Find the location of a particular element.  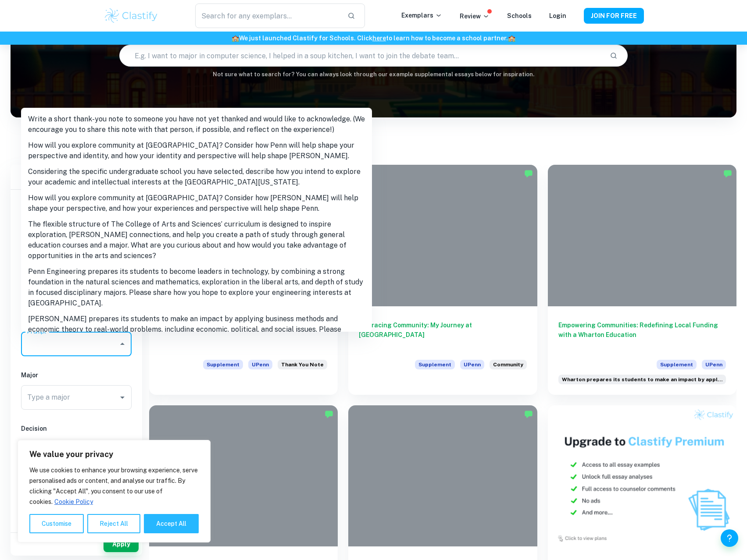

li: Penn Engineering prepares its students to become leaders in technology, by combining a strong fou... is located at coordinates (197, 288).